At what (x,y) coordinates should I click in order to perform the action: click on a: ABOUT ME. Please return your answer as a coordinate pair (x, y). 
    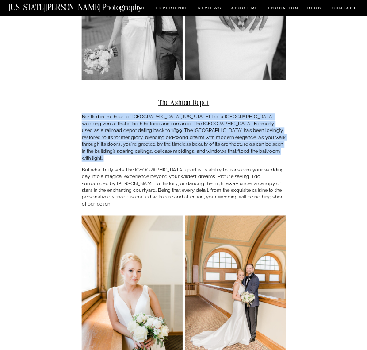
    Looking at the image, I should click on (245, 9).